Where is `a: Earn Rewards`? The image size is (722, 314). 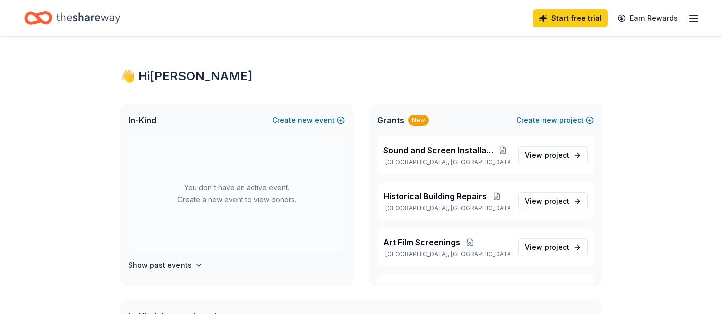
a: Earn Rewards is located at coordinates (648, 18).